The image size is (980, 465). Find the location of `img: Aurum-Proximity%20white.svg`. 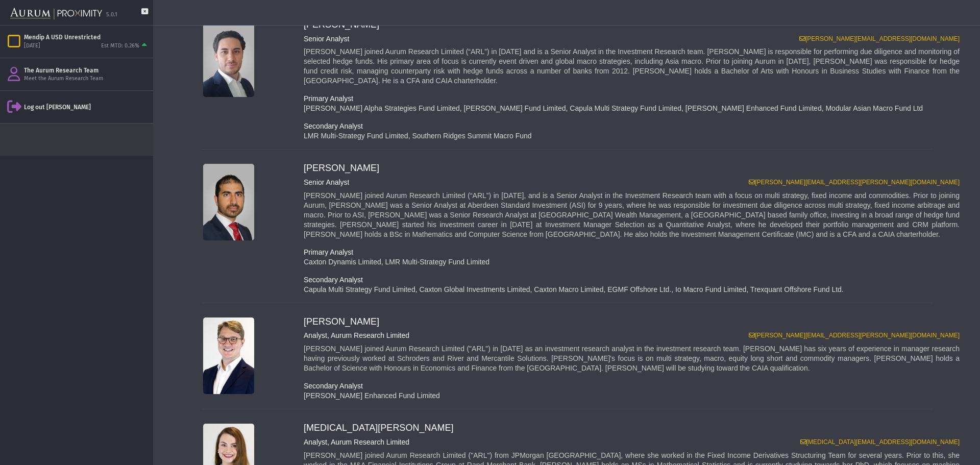

img: Aurum-Proximity%20white.svg is located at coordinates (56, 14).